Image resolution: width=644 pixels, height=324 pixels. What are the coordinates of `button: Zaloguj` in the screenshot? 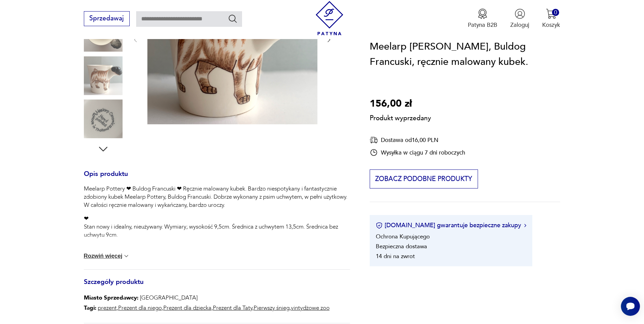 It's located at (520, 19).